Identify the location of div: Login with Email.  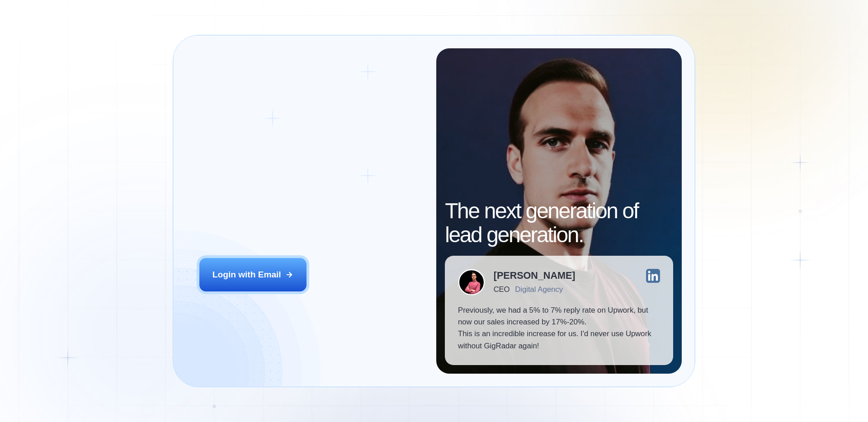
(247, 274).